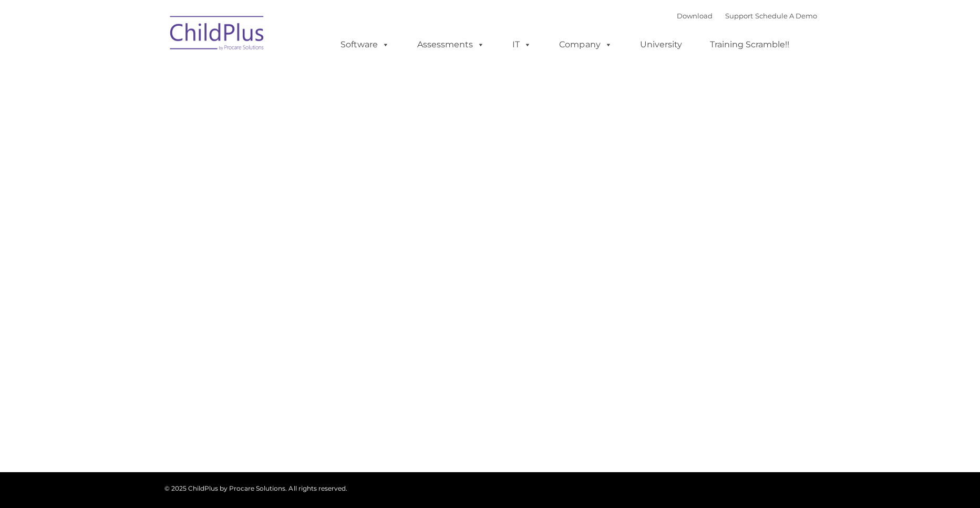 The height and width of the screenshot is (508, 980). I want to click on span: © 2025 ChildPlus by Procare Solutions. All rights reserved., so click(255, 487).